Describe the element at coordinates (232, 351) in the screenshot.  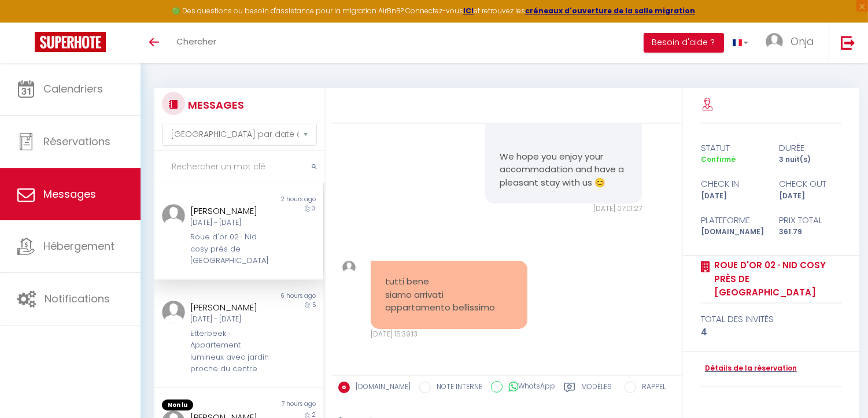
I see `div: Etterbeek · Appartement lumineux avec jardin proche du centre` at that location.